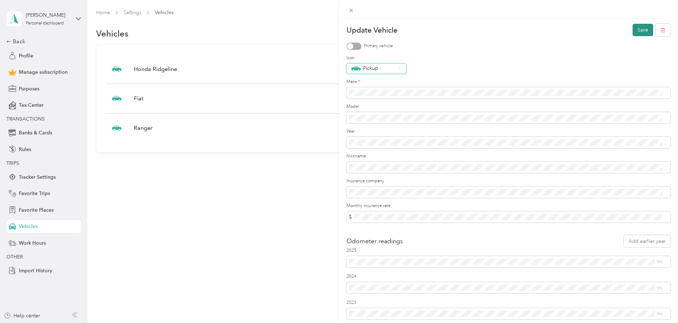 Image resolution: width=678 pixels, height=323 pixels. Describe the element at coordinates (660, 262) in the screenshot. I see `span: mi` at that location.